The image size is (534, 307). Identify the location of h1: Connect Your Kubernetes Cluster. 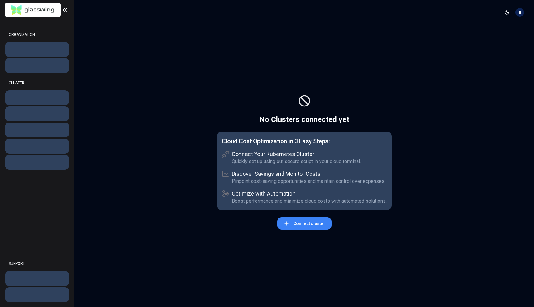
(297, 154).